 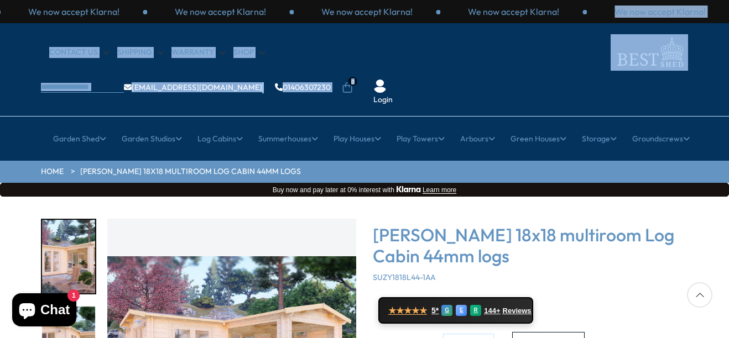 I want to click on a: Play Houses, so click(x=357, y=139).